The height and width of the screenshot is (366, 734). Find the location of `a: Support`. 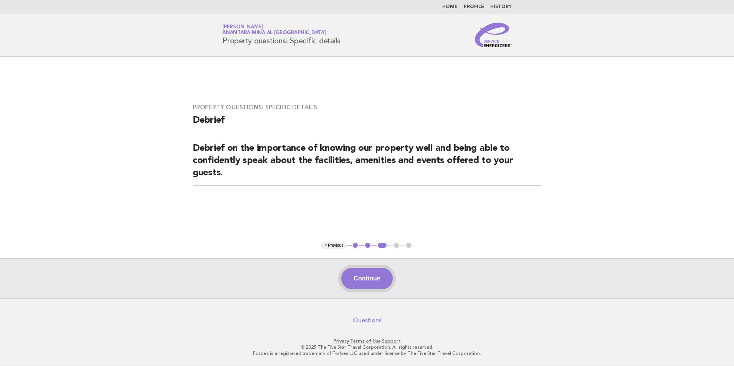

a: Support is located at coordinates (391, 341).